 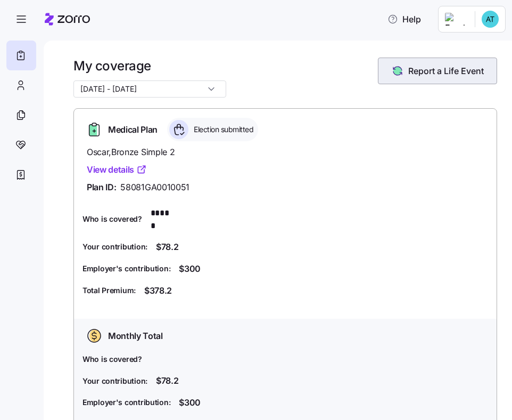 I want to click on img: 119da9b09e10e96eb69a6652d8b44c65, so click(x=490, y=19).